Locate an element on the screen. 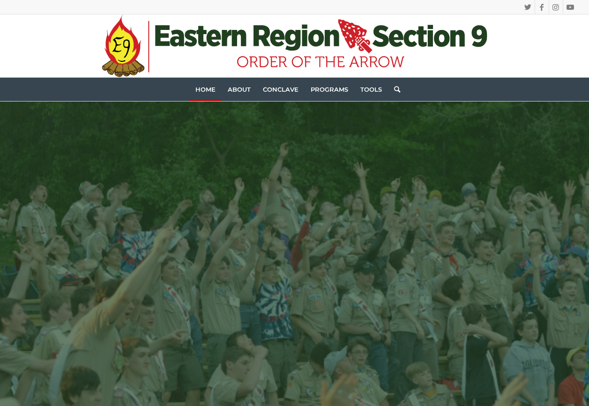 This screenshot has height=406, width=589. a: Conclave is located at coordinates (280, 89).